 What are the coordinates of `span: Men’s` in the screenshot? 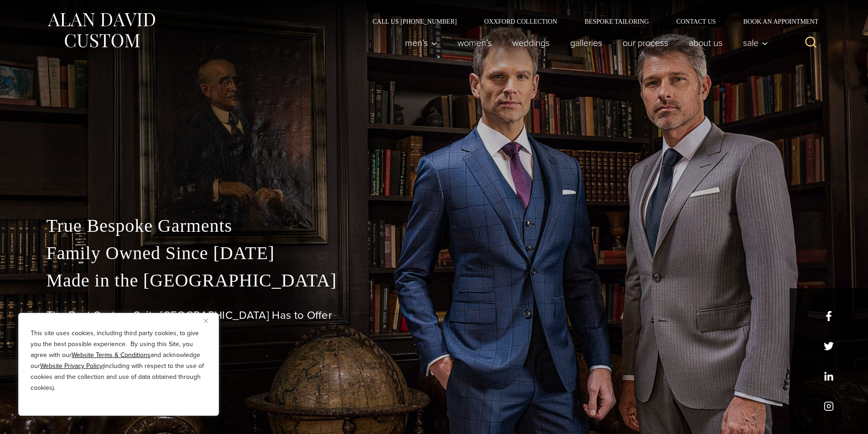 It's located at (422, 43).